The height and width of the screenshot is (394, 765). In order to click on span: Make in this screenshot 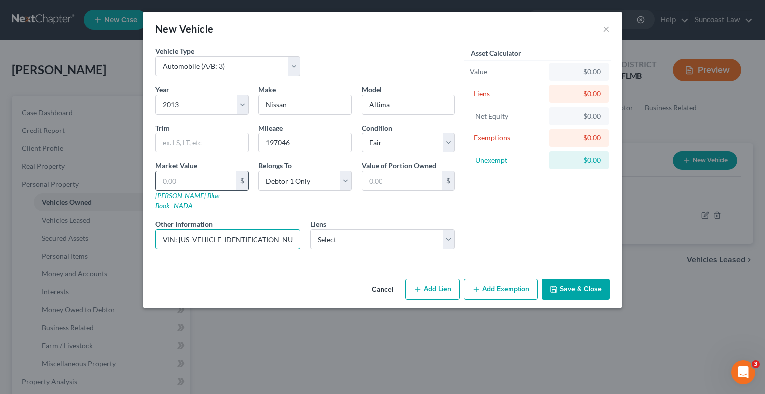, I will do `click(267, 89)`.